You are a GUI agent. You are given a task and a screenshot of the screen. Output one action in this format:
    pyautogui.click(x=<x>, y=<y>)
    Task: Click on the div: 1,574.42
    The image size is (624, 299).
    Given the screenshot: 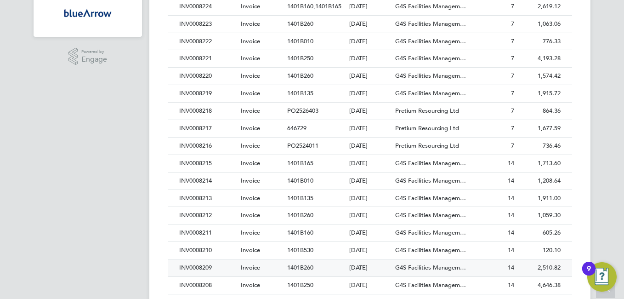 What is the action you would take?
    pyautogui.click(x=540, y=76)
    